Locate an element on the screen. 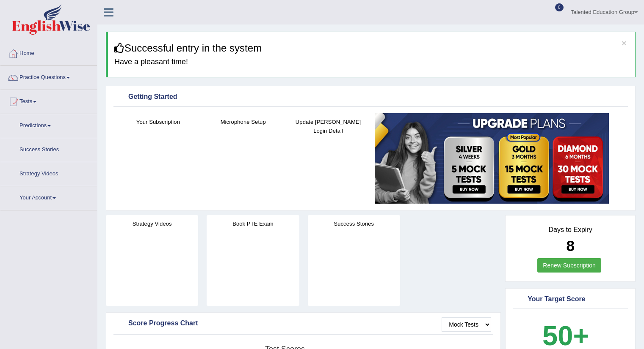  a: Success Stories is located at coordinates (49, 149).